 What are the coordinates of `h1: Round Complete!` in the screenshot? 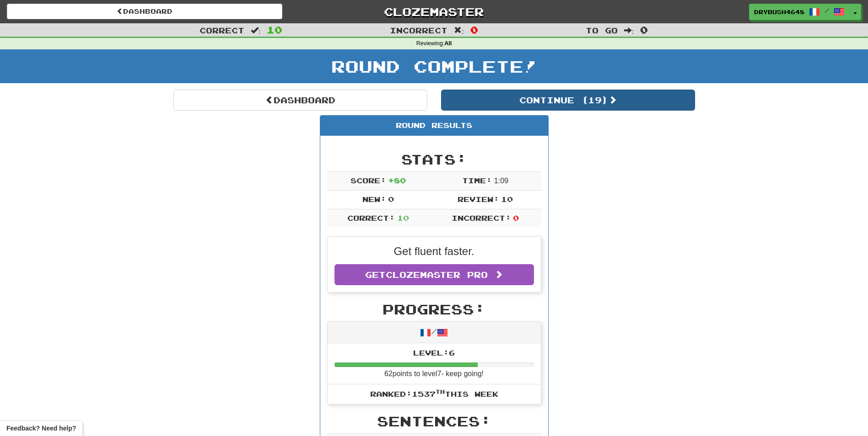 It's located at (434, 66).